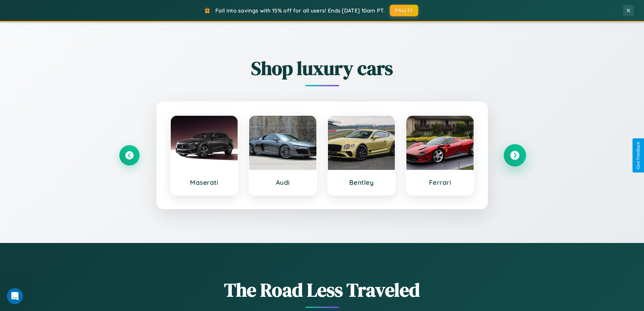 The image size is (644, 311). Describe the element at coordinates (322, 290) in the screenshot. I see `h1: The Road Less Traveled` at that location.